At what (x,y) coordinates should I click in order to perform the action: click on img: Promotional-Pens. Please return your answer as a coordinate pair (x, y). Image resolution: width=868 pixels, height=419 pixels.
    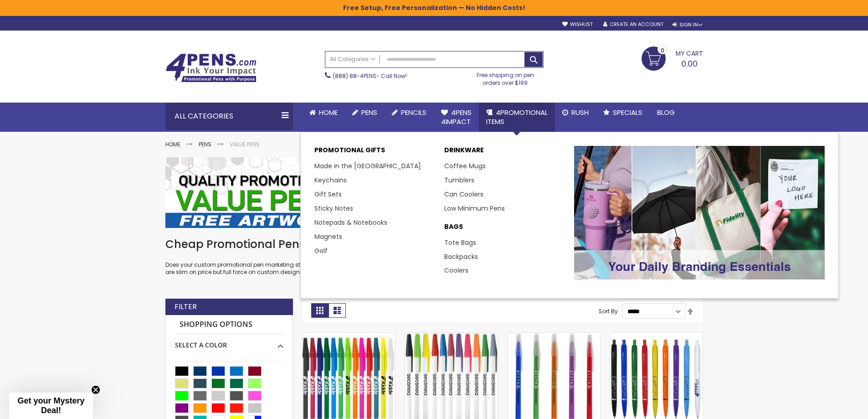
    Looking at the image, I should click on (699, 212).